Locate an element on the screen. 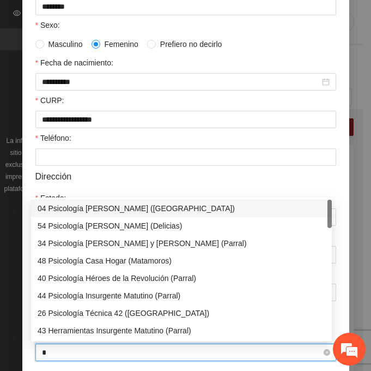 This screenshot has width=371, height=371. div: Conversaciones is located at coordinates (120, 63).